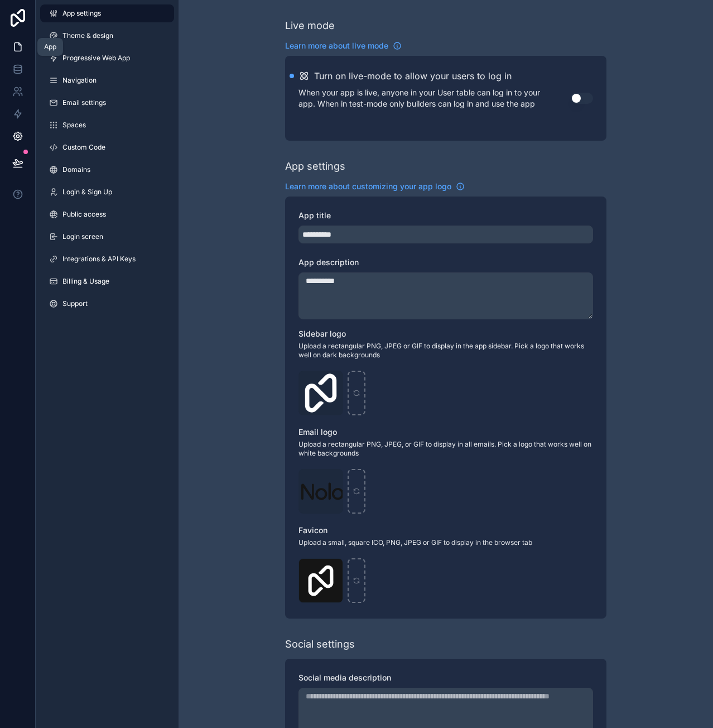 Image resolution: width=713 pixels, height=728 pixels. I want to click on span: App description, so click(328, 262).